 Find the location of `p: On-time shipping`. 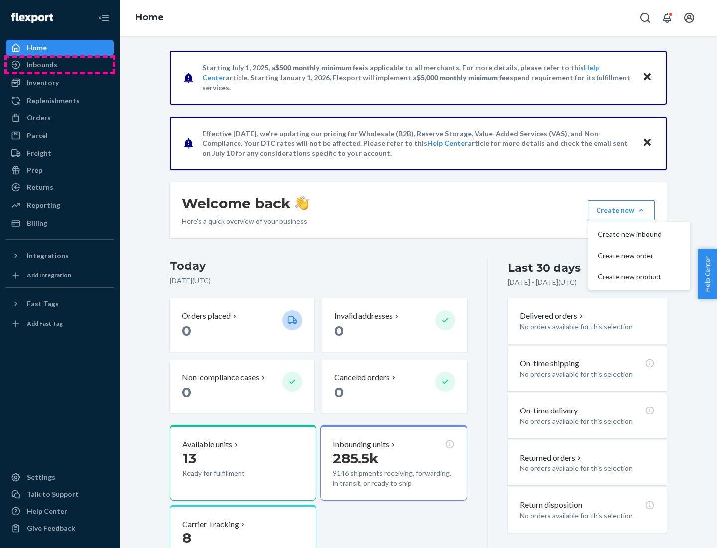

p: On-time shipping is located at coordinates (550, 363).